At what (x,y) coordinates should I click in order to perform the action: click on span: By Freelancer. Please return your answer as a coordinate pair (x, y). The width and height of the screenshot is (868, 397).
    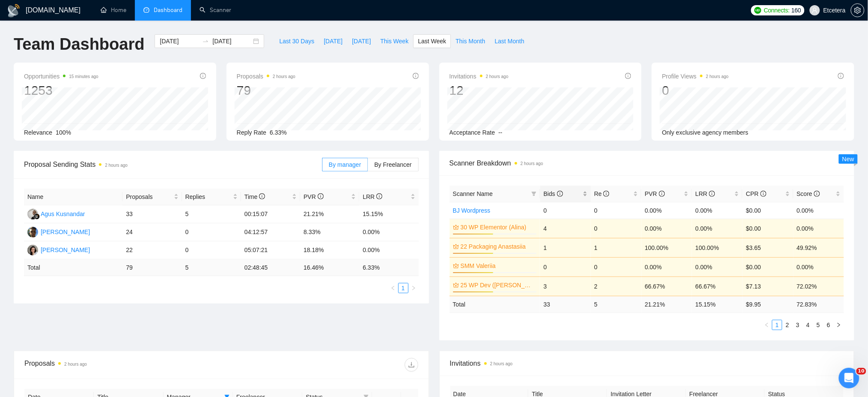
    Looking at the image, I should click on (393, 165).